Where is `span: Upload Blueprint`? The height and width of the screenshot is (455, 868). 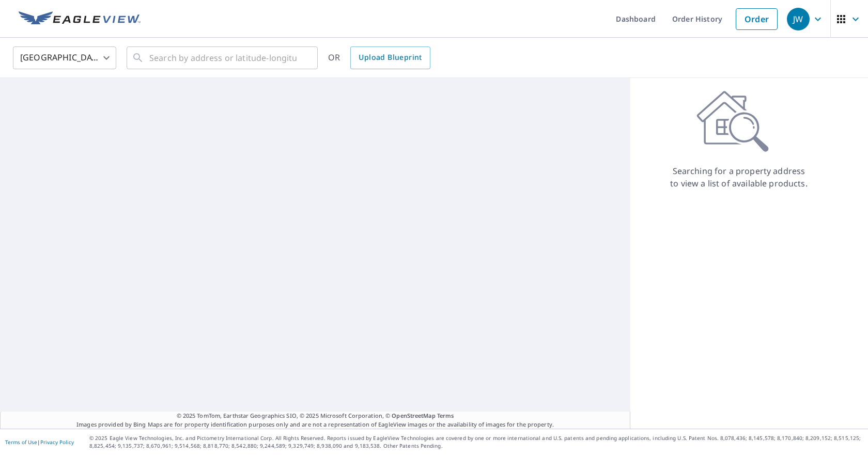
span: Upload Blueprint is located at coordinates (390, 57).